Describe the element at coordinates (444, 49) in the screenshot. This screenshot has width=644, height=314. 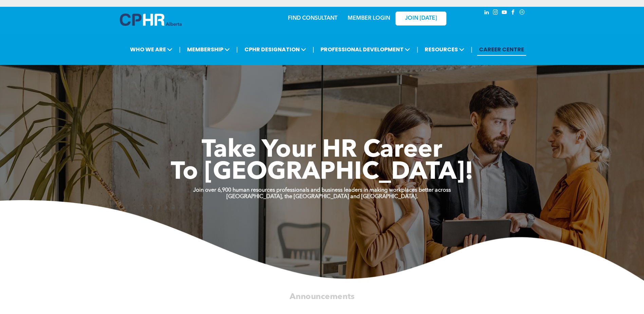
I see `span: RESOURCES` at that location.